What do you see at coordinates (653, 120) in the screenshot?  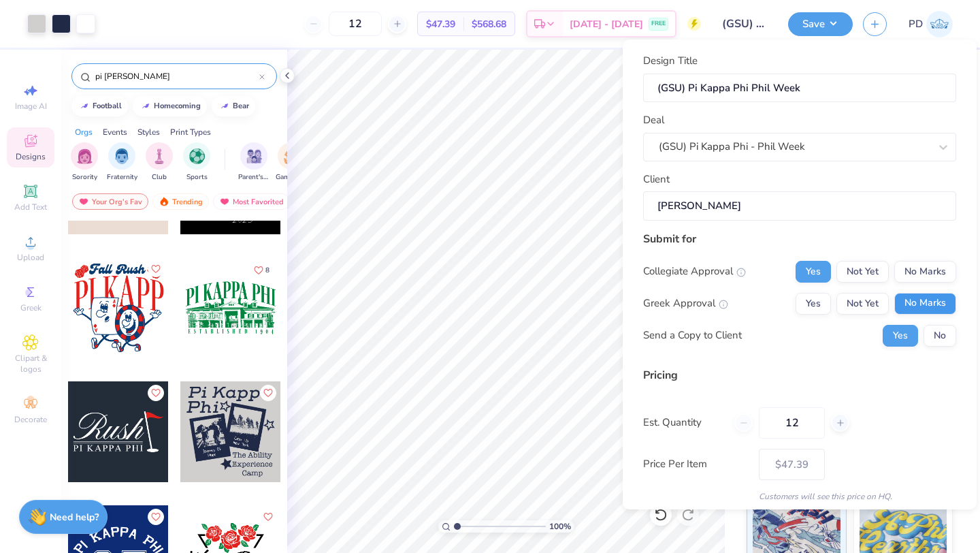 I see `label: Deal` at bounding box center [653, 120].